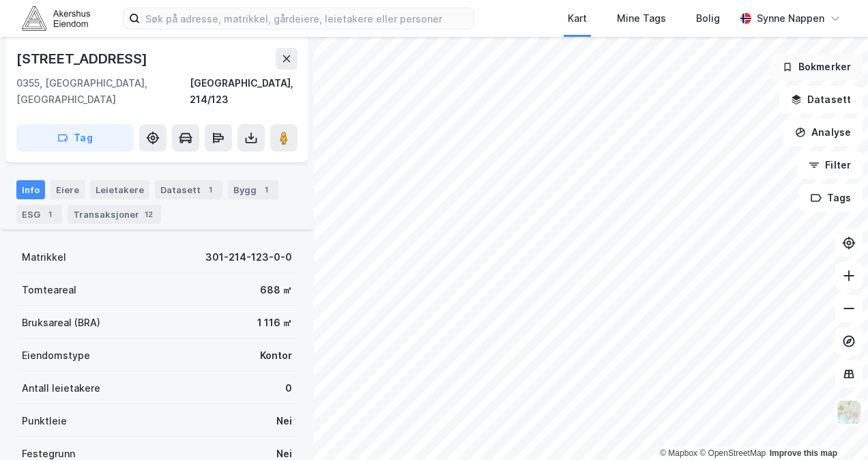 The image size is (868, 460). I want to click on button: Tag, so click(75, 138).